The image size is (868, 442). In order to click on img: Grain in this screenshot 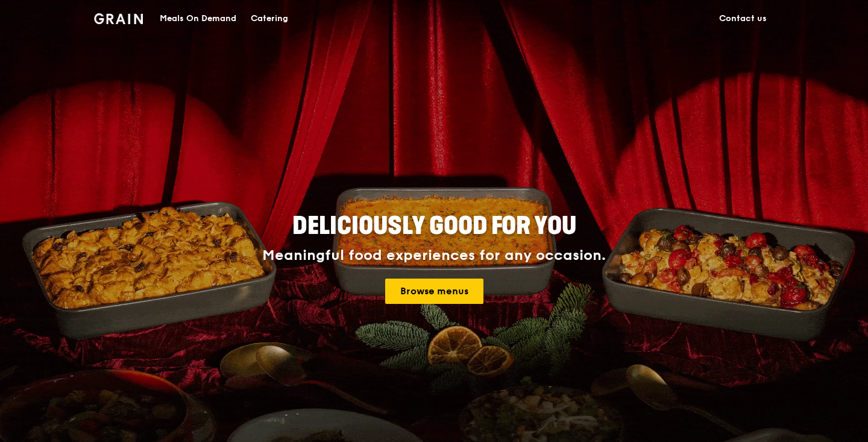, I will do `click(118, 19)`.